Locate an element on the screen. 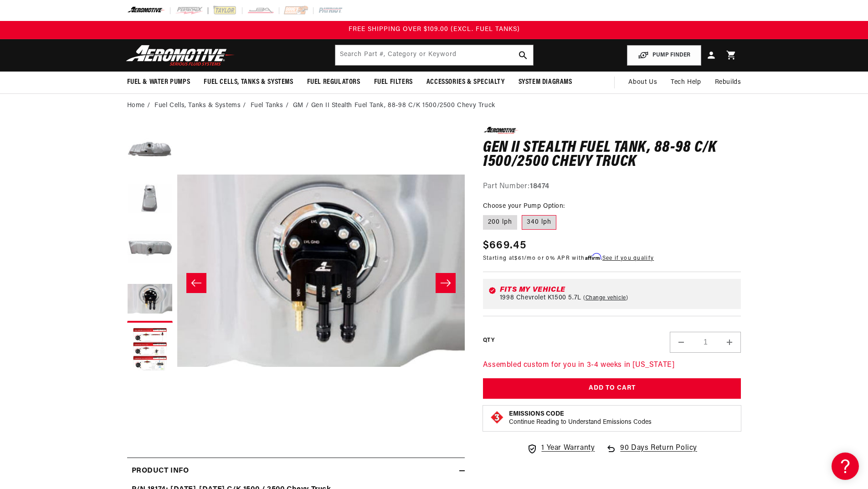 The image size is (868, 489). li: Fuel Cells, Tanks & Systems is located at coordinates (202, 106).